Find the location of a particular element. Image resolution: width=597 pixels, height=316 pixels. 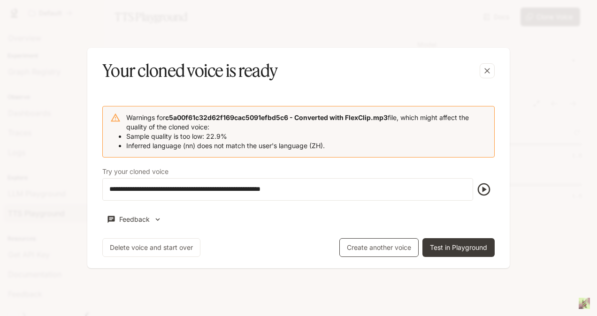

b: c5a00f61c32d62f169cac5091efbd5c6 - Converted with FlexClip.mp3 is located at coordinates (276, 117).